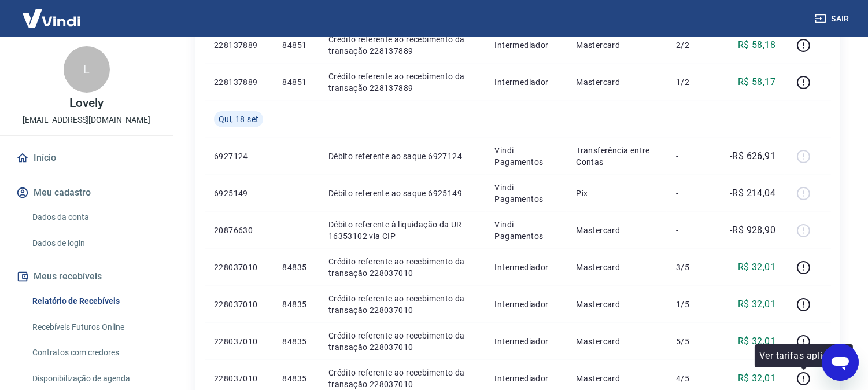 Image resolution: width=868 pixels, height=390 pixels. What do you see at coordinates (403, 193) in the screenshot?
I see `p: Débito referente ao saque 6925149` at bounding box center [403, 193].